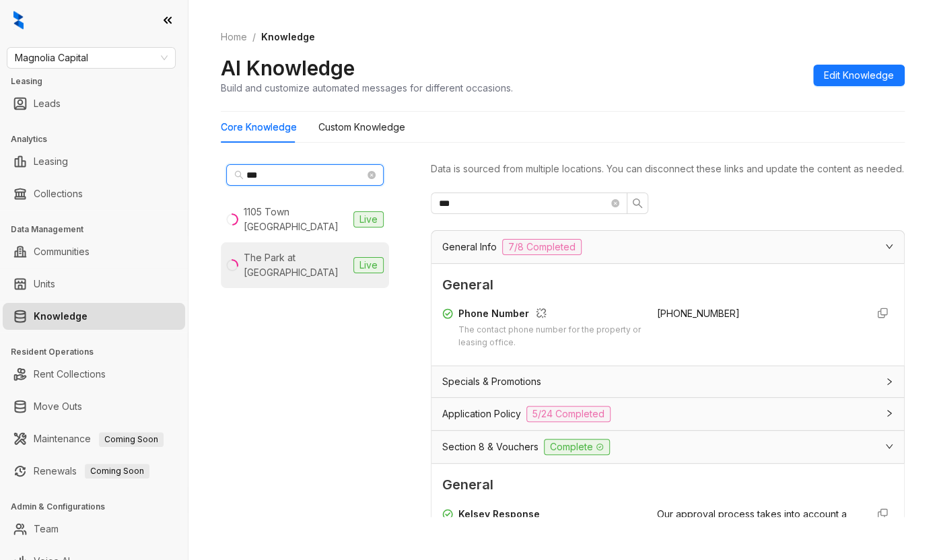 The width and height of the screenshot is (937, 560). I want to click on a: Move Outs, so click(58, 407).